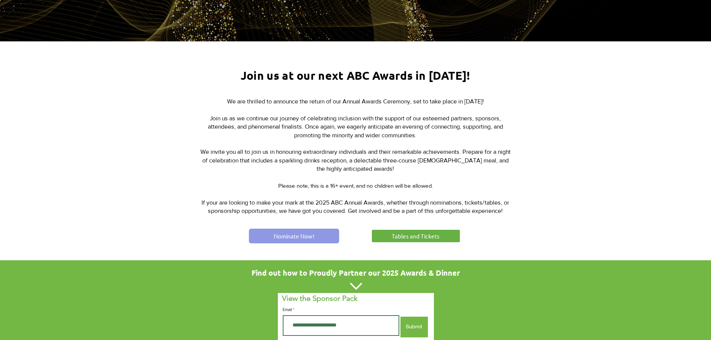  What do you see at coordinates (414, 327) in the screenshot?
I see `span: Submit` at bounding box center [414, 327].